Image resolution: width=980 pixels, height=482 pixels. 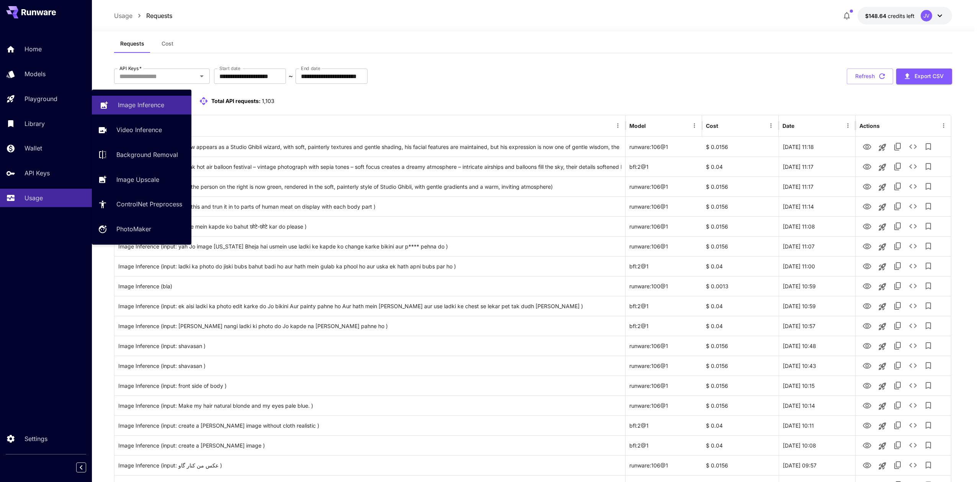 What do you see at coordinates (664, 306) in the screenshot?
I see `div: bfl:2@1` at bounding box center [664, 306].